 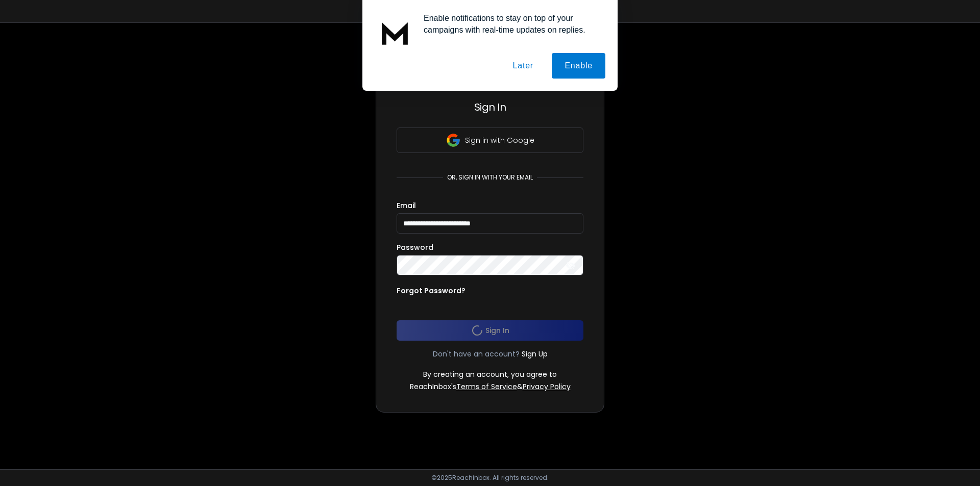 What do you see at coordinates (490, 107) in the screenshot?
I see `h3: Sign In` at bounding box center [490, 107].